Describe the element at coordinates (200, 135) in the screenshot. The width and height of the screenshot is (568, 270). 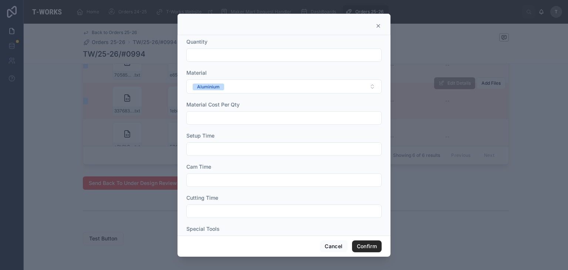
I see `span: Setup Time` at that location.